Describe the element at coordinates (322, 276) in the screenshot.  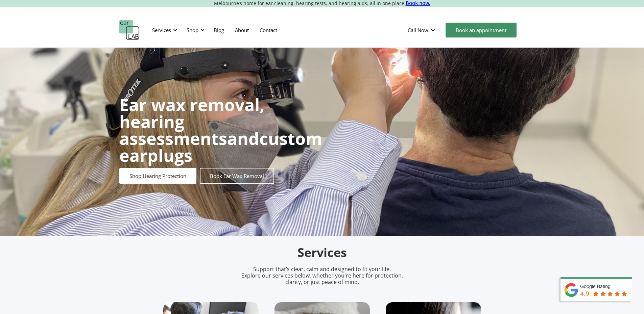
I see `p: Support that’s clear, calm and designed to fit your life. Explore our services below, whether you...` at that location.